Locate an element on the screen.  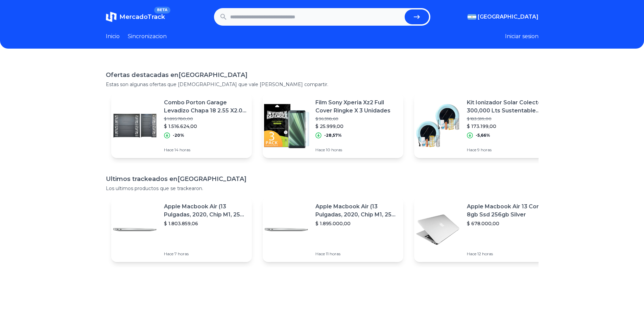
a: Inicio is located at coordinates (113, 37).